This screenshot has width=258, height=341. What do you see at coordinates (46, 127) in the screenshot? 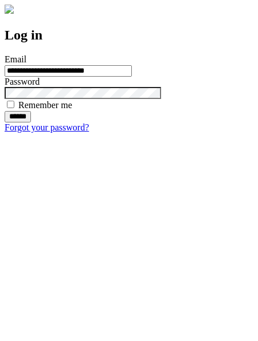
I see `a: Forgot your password?` at bounding box center [46, 127].